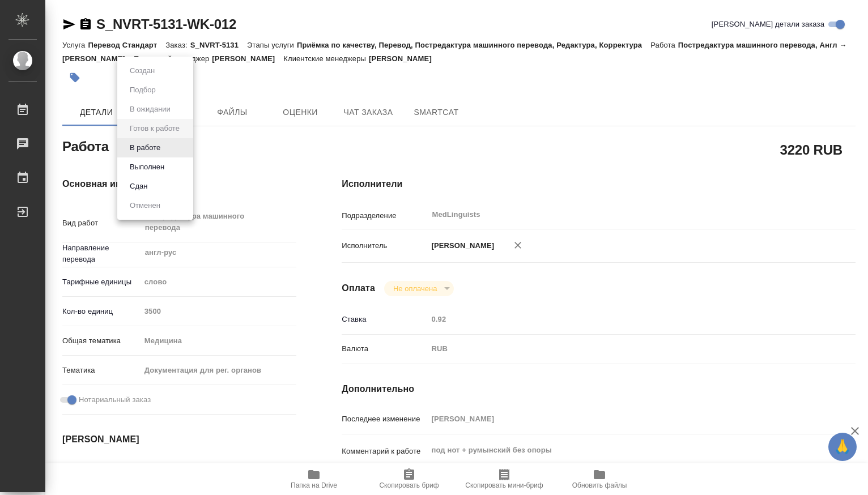 The image size is (868, 495). I want to click on button: В работе, so click(145, 148).